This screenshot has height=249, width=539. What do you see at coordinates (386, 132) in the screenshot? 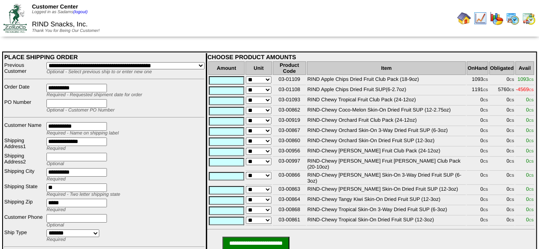
I see `td: RIND-Chewy Orchard Skin-On 3-Way Dried Fruit SUP (6-3oz)` at bounding box center [386, 132].